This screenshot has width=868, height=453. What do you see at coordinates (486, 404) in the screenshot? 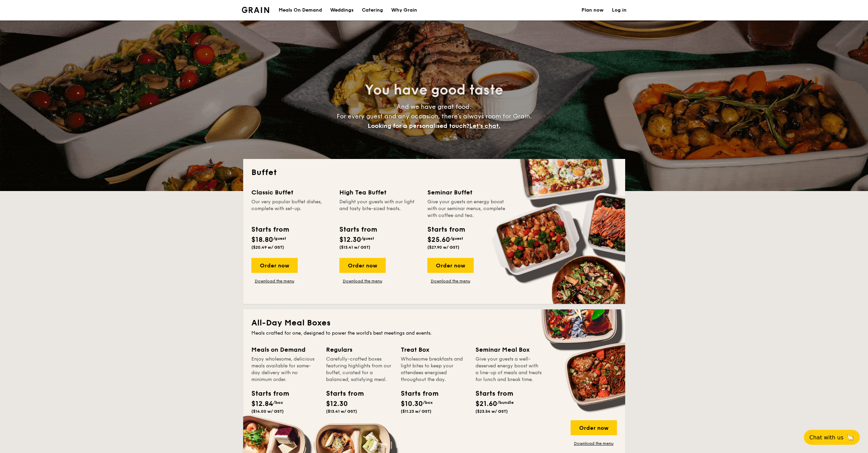
I see `span: $21.60` at bounding box center [486, 404].